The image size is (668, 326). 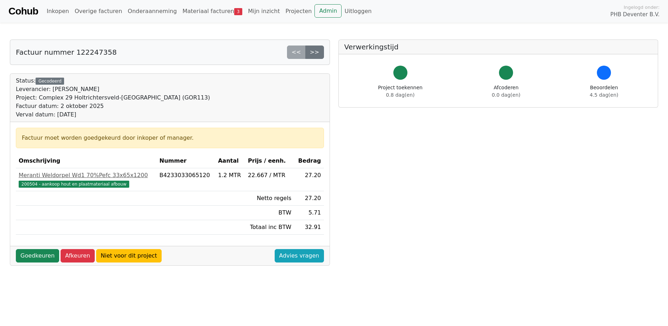 I want to click on a: Afkeuren, so click(x=78, y=255).